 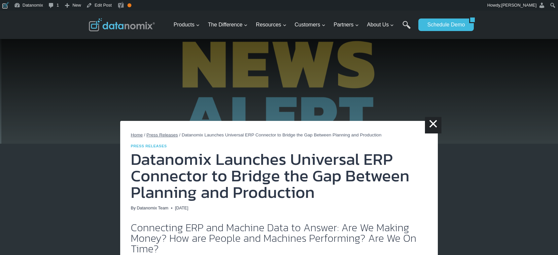 I want to click on span: Datanomix Launches Universal ERP Connector to Bridge the Gap Between Planning and Production, so click(x=281, y=135).